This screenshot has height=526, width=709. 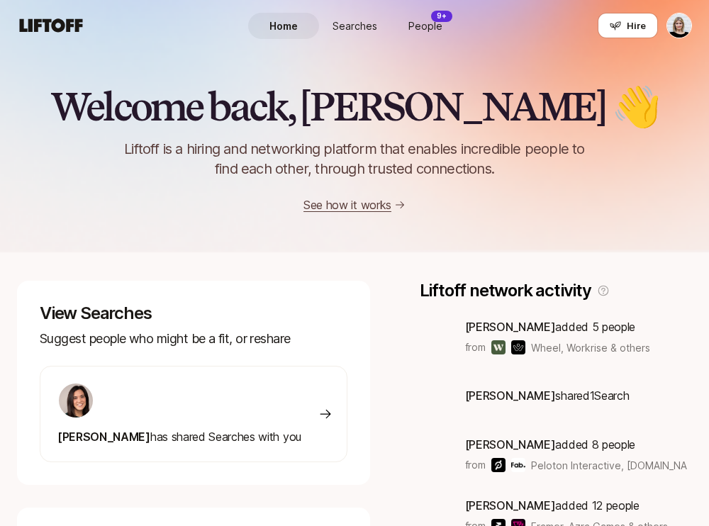 I want to click on p: Liftoff network activity, so click(x=505, y=291).